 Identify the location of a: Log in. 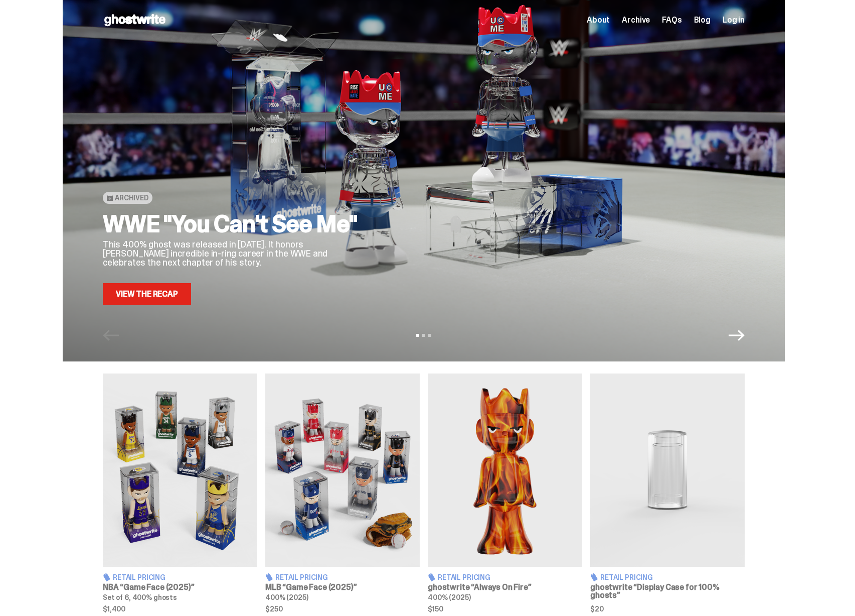
(734, 20).